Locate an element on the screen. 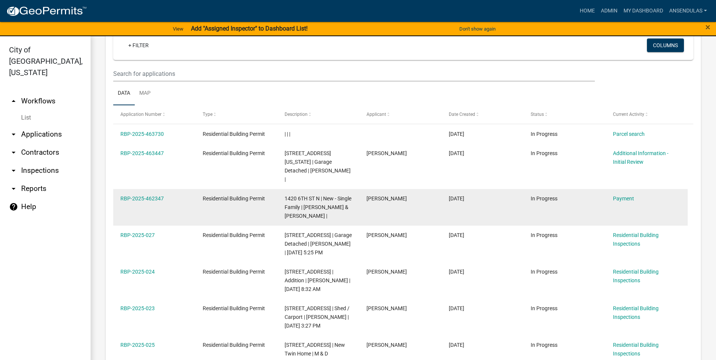  span: 08/13/2025 is located at coordinates (456, 153).